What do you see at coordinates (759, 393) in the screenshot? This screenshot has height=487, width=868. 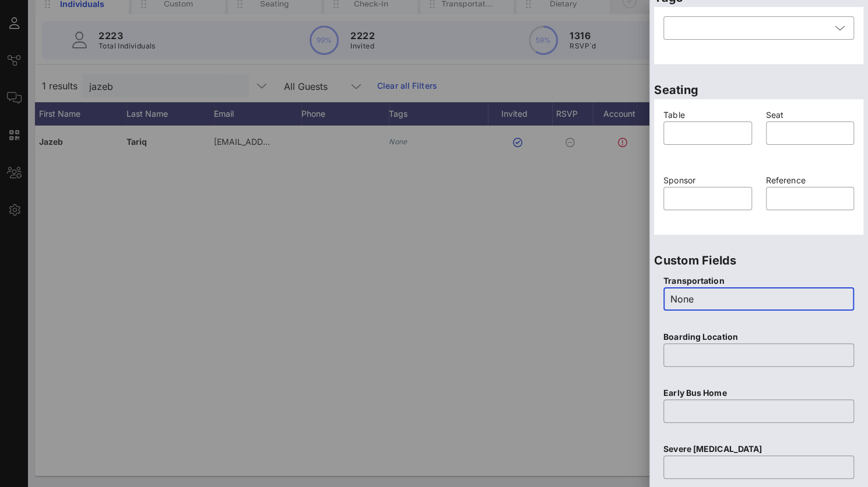 I see `p: Early Bus Home` at bounding box center [759, 393].